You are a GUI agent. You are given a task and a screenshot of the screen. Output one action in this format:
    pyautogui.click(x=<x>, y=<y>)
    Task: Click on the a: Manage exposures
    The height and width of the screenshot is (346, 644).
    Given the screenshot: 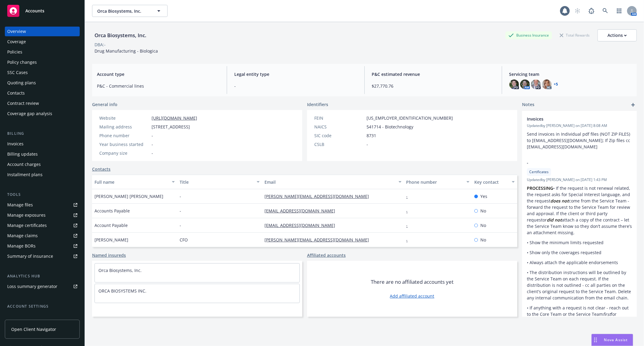 What is the action you would take?
    pyautogui.click(x=42, y=215)
    